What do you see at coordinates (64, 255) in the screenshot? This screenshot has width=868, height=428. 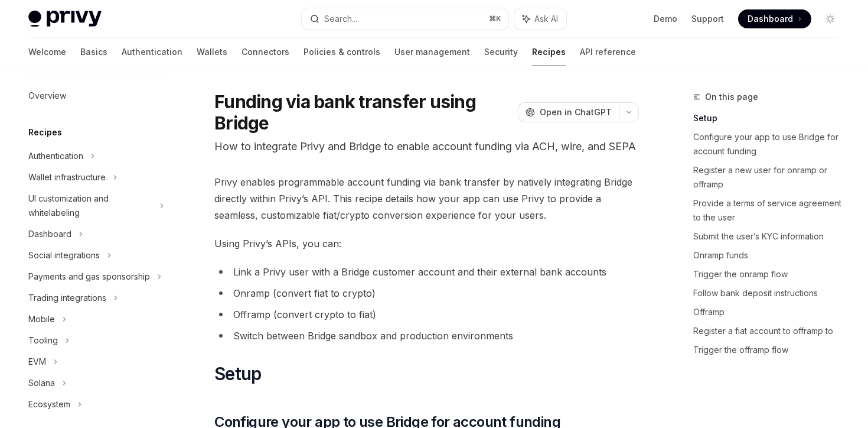 I see `div: Social integrations` at bounding box center [64, 255].